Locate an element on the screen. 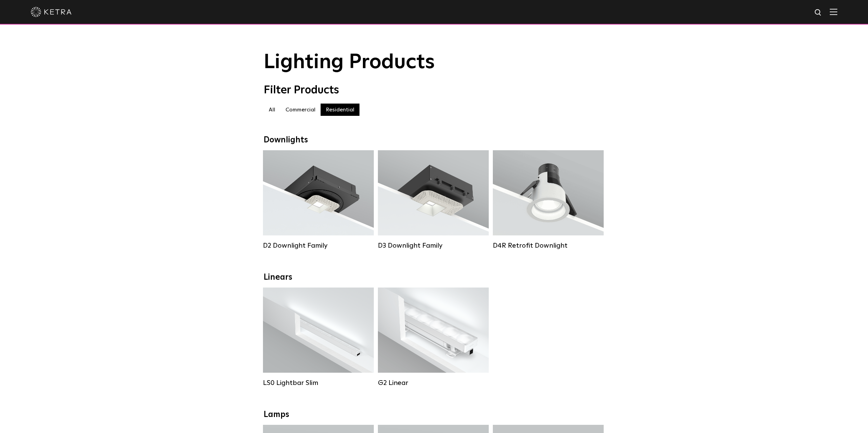 The width and height of the screenshot is (868, 433). img: Hamburger%20Nav.svg is located at coordinates (834, 12).